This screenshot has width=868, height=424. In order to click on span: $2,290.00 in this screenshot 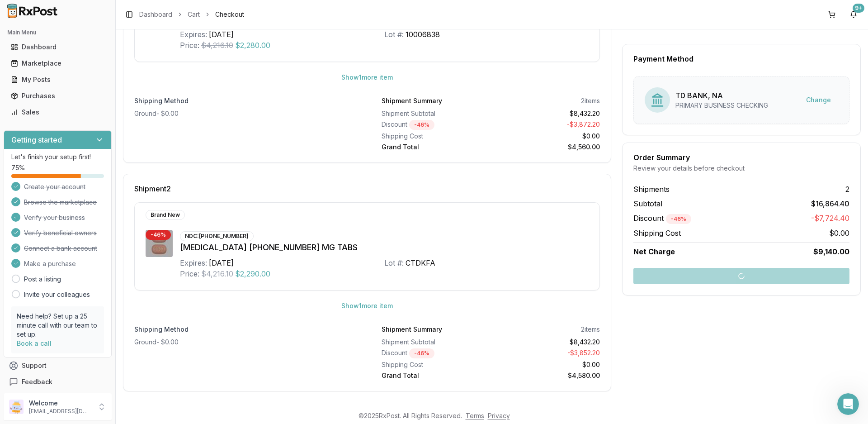, I will do `click(253, 274)`.